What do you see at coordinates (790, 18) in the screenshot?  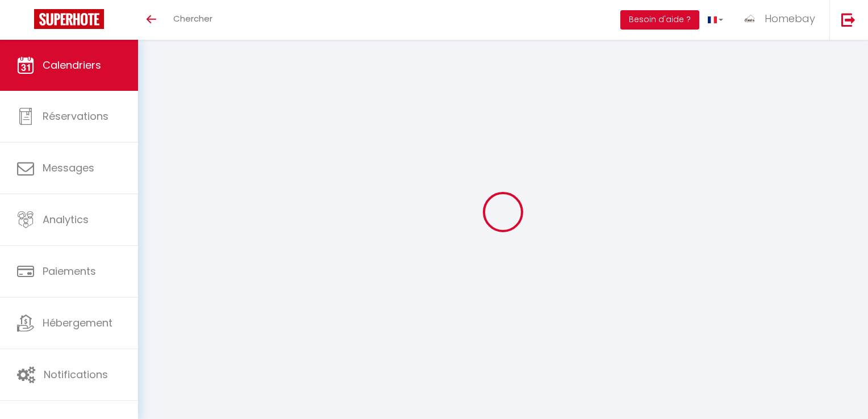 I see `span: Homebay` at bounding box center [790, 18].